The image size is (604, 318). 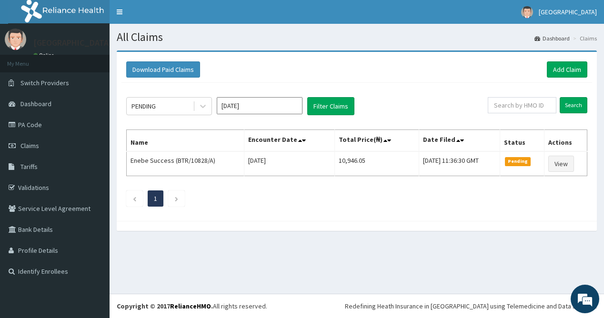 I want to click on footer: All rights reserved., so click(x=357, y=306).